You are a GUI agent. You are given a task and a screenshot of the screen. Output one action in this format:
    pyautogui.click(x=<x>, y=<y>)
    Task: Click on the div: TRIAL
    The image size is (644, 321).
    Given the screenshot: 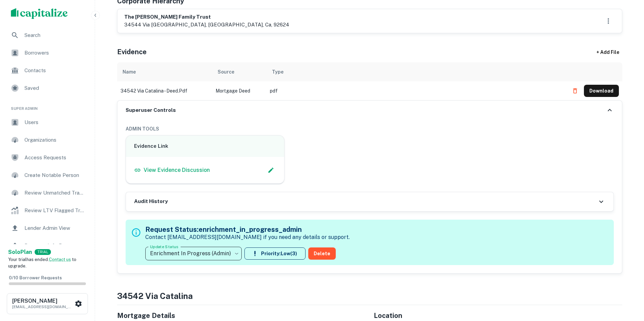 What is the action you would take?
    pyautogui.click(x=43, y=252)
    